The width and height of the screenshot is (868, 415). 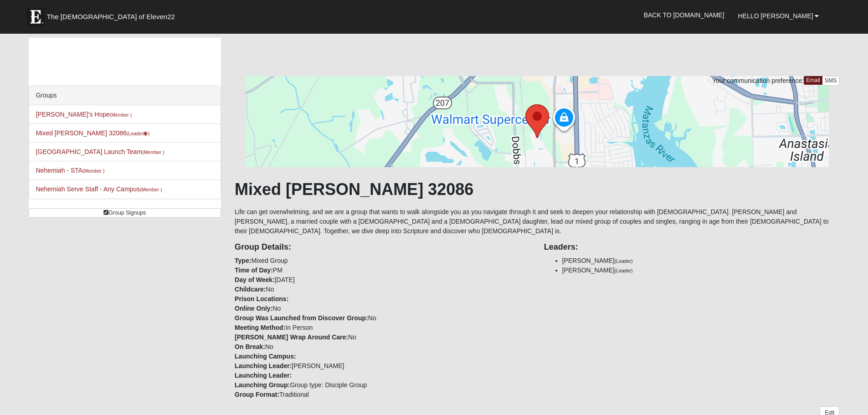 I want to click on span: Your communication preference:, so click(x=758, y=81).